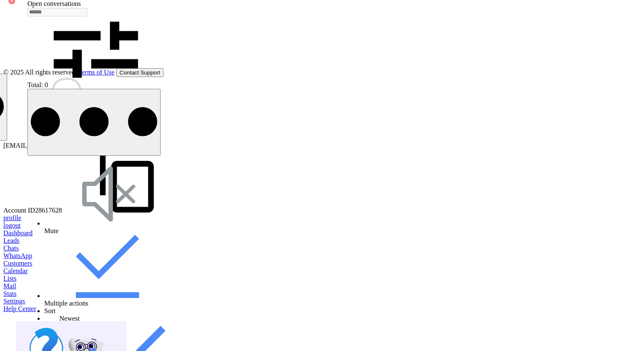  Describe the element at coordinates (322, 241) in the screenshot. I see `div: Leads` at that location.